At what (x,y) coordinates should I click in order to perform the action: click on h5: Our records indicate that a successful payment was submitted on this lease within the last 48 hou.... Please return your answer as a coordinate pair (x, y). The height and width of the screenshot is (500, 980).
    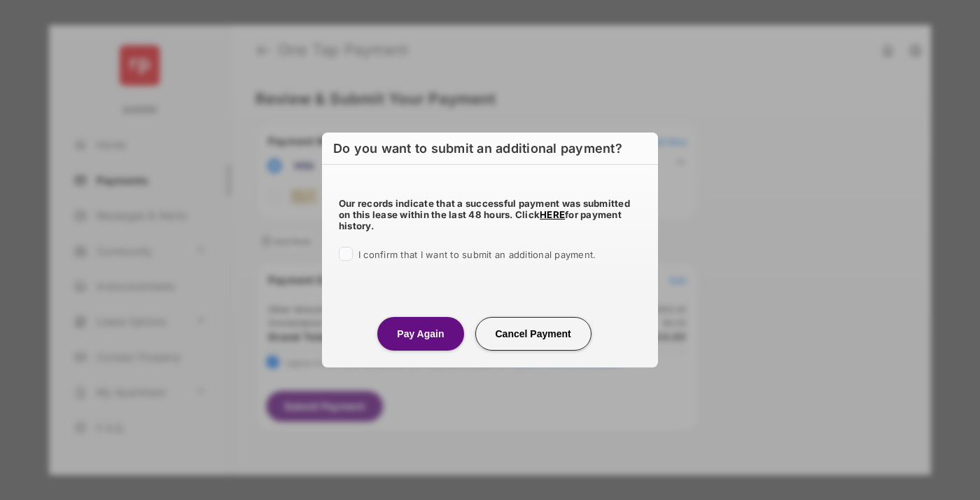
    Looking at the image, I should click on (490, 214).